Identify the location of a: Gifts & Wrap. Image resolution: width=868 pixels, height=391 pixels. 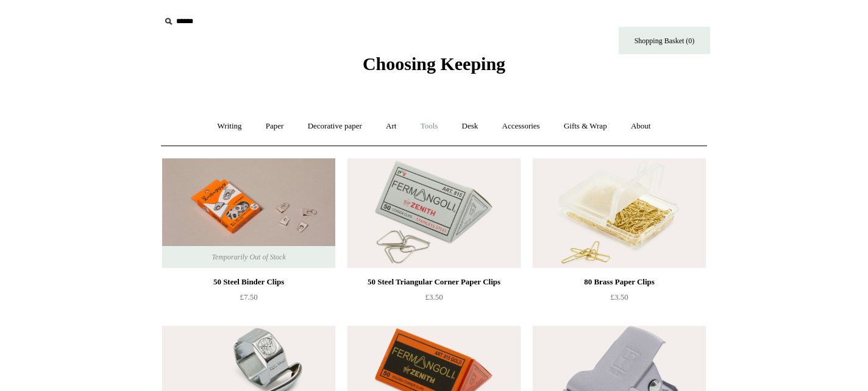
(586, 126).